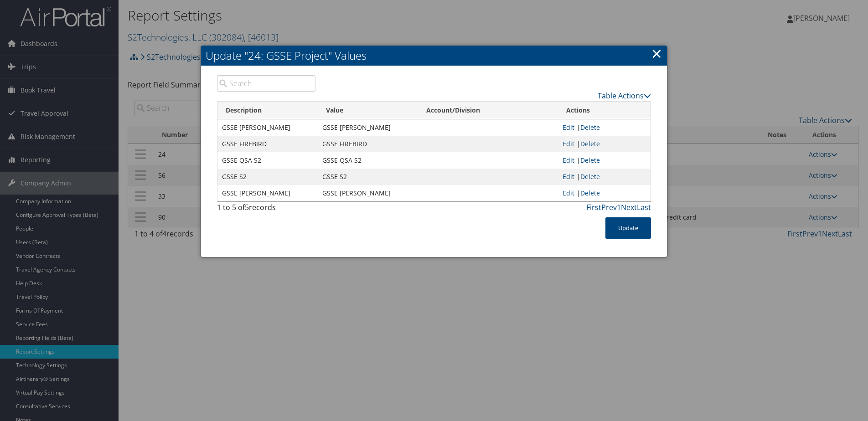 Image resolution: width=868 pixels, height=421 pixels. What do you see at coordinates (368, 111) in the screenshot?
I see `th: Value: activate to sort column ascending` at bounding box center [368, 111].